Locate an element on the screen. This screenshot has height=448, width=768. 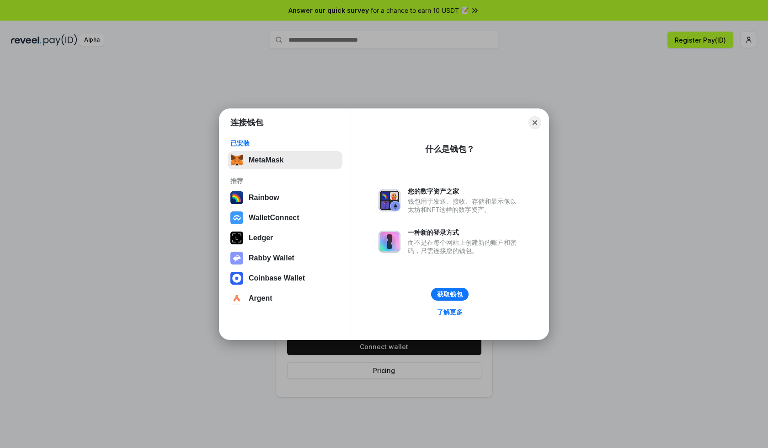
img: svg+xml,%3Csvg%20width%3D%22120%22%20height%3D%22120%22%20viewBox%3D%220%200%20120%20120%22%20fil... is located at coordinates (237, 198).